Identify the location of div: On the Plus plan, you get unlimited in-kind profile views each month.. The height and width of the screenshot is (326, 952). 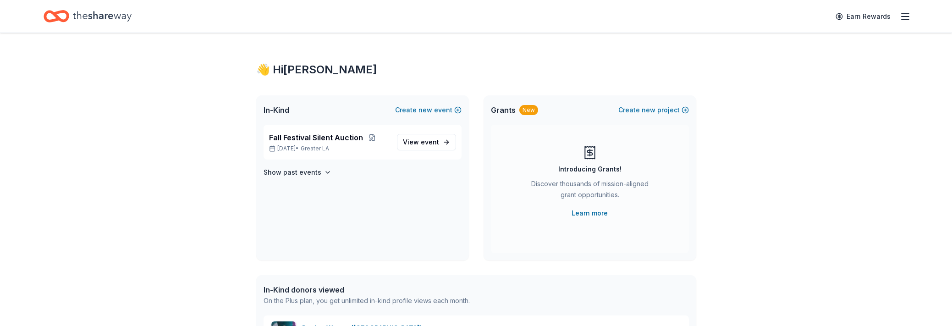
(367, 301).